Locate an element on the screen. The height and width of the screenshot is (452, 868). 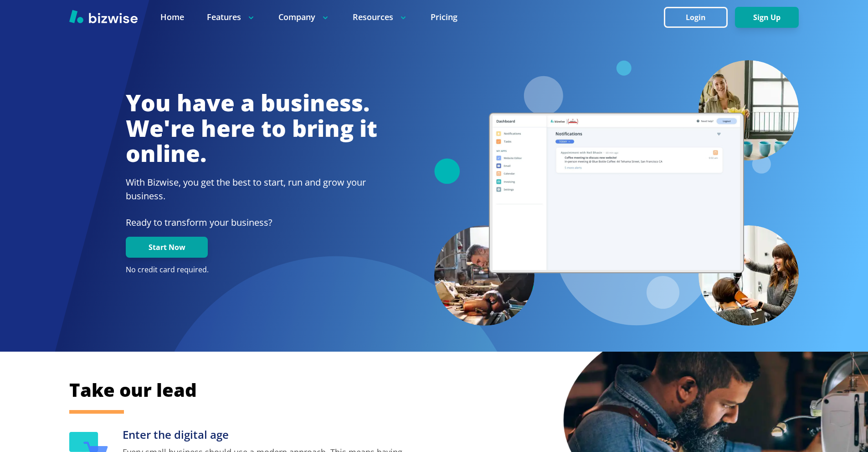
button: Login is located at coordinates (695, 17).